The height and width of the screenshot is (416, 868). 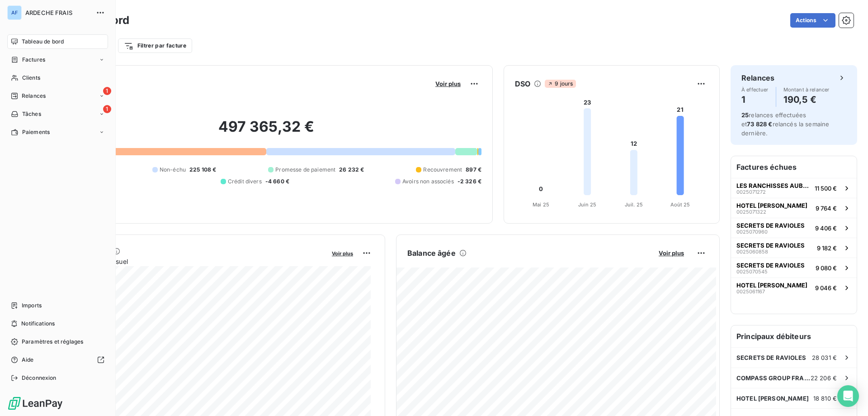 I want to click on span: 9 764 €, so click(x=826, y=208).